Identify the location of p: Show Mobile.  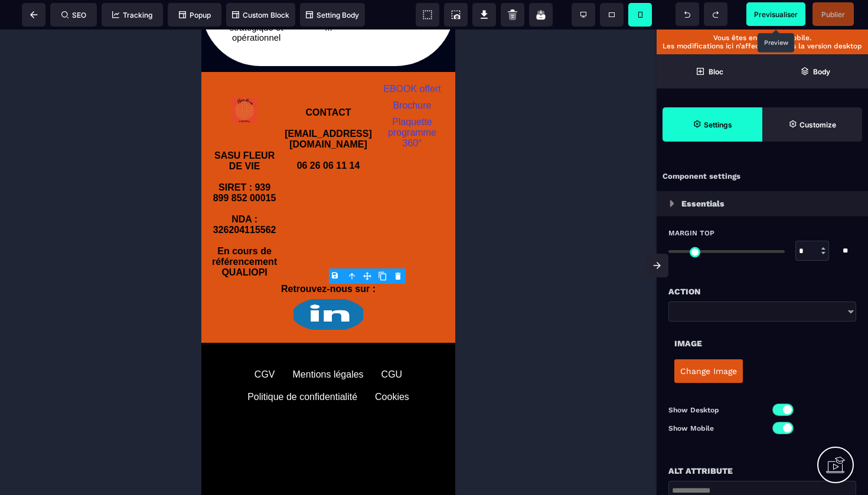
(715, 428).